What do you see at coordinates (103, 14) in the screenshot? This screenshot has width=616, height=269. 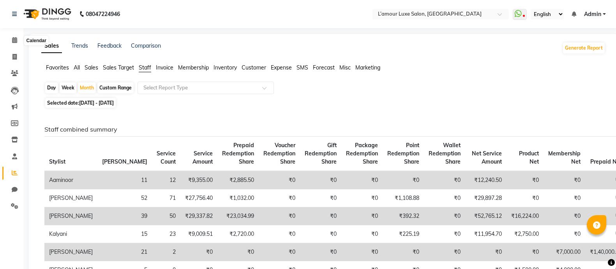 I see `b: 08047224946` at bounding box center [103, 14].